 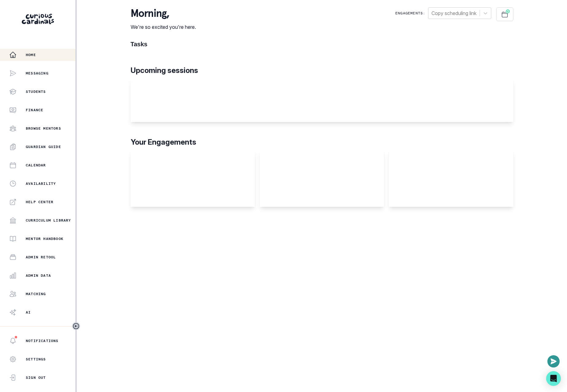 I want to click on p: Availability, so click(x=41, y=183).